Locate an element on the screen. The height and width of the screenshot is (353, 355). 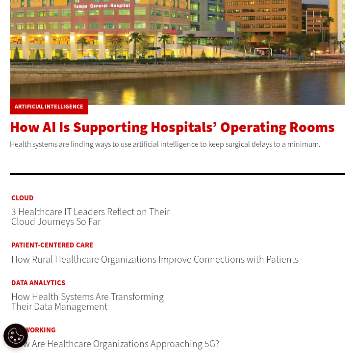
a: Artificial Intelligence is located at coordinates (49, 107).